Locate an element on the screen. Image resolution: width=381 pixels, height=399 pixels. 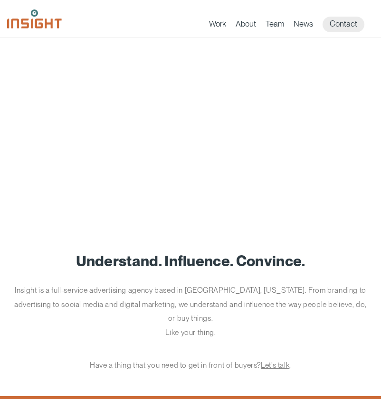
h1: Understand. Influence. Convince. is located at coordinates (190, 261).